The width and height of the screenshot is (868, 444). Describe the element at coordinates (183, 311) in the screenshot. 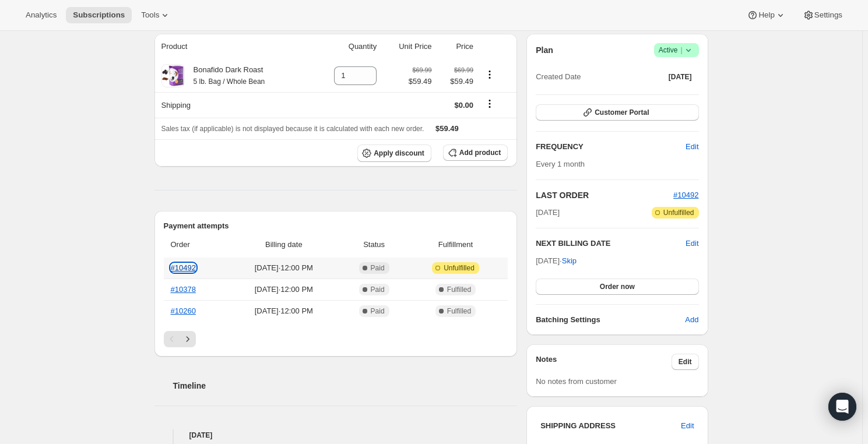

I see `a: #10260` at that location.